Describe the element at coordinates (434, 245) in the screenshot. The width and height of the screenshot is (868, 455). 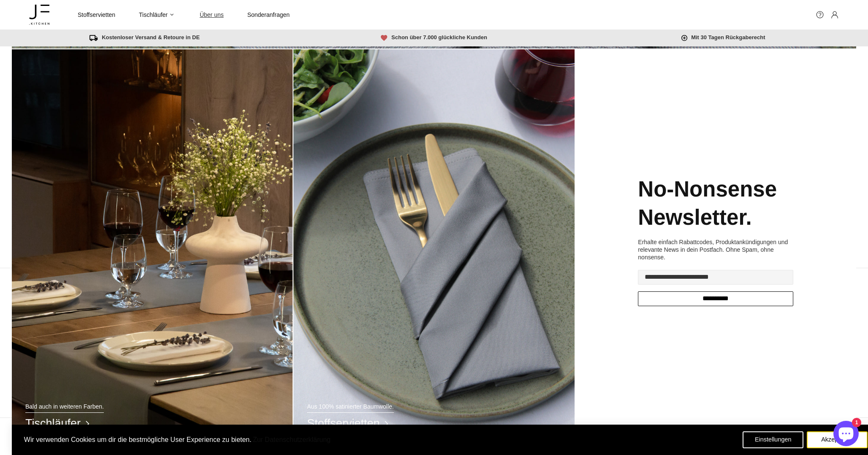
I see `img: Stoffserviette als Bestecktasche` at that location.